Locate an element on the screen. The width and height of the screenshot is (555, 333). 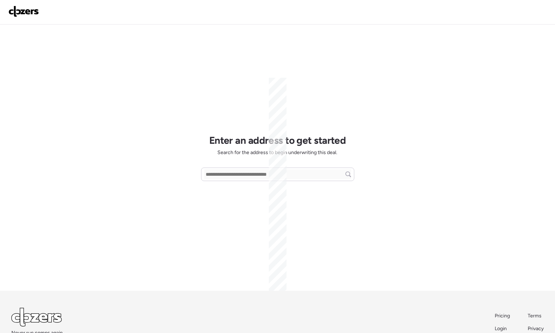
span: Terms is located at coordinates (535, 315).